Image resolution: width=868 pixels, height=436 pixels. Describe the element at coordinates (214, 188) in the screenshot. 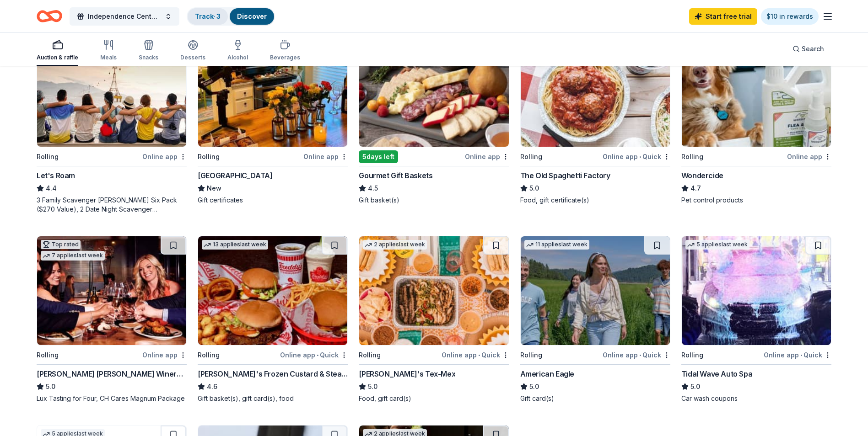

I see `span: New` at that location.